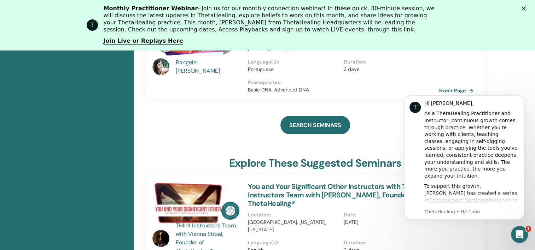 The height and width of the screenshot is (250, 535). What do you see at coordinates (78, 127) in the screenshot?
I see `p: Message from ThetaHealing, sent Há 1min` at bounding box center [78, 127].